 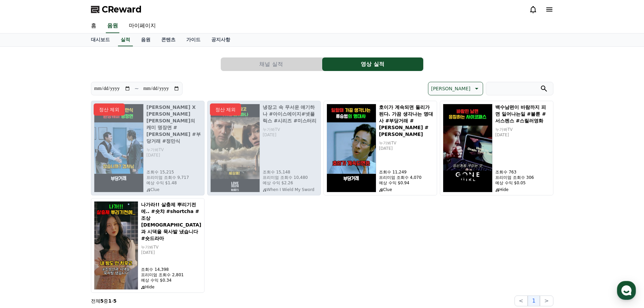 I want to click on div: 앞으로 크리워드는 저작권 콘텐츠의 경우 YPP 증빙 자료나 콘텐츠 사용 허가 증빙 자료를 요청할 예정입니다., so click(x=67, y=172).